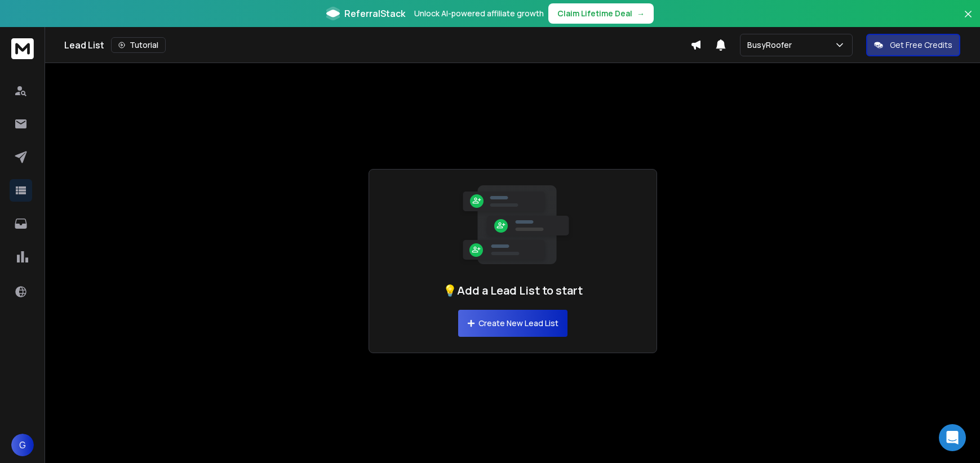 The height and width of the screenshot is (463, 980). Describe the element at coordinates (23, 445) in the screenshot. I see `button: G` at that location.